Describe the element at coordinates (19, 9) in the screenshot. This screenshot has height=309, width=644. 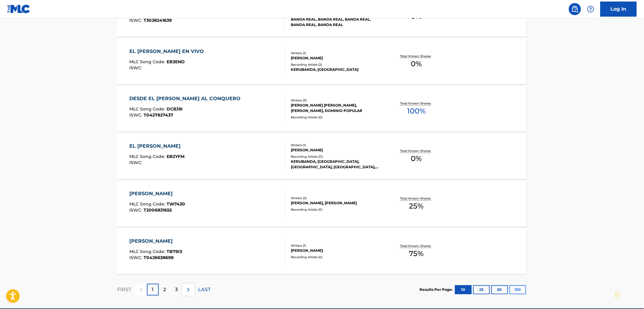
I see `img: MLC Logo` at that location.